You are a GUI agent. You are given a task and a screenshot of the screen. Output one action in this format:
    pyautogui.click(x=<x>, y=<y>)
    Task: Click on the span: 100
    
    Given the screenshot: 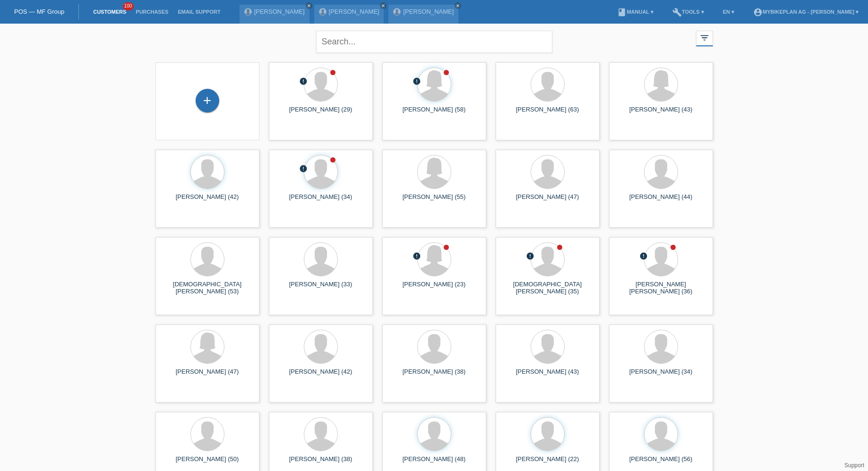 What is the action you would take?
    pyautogui.click(x=128, y=6)
    